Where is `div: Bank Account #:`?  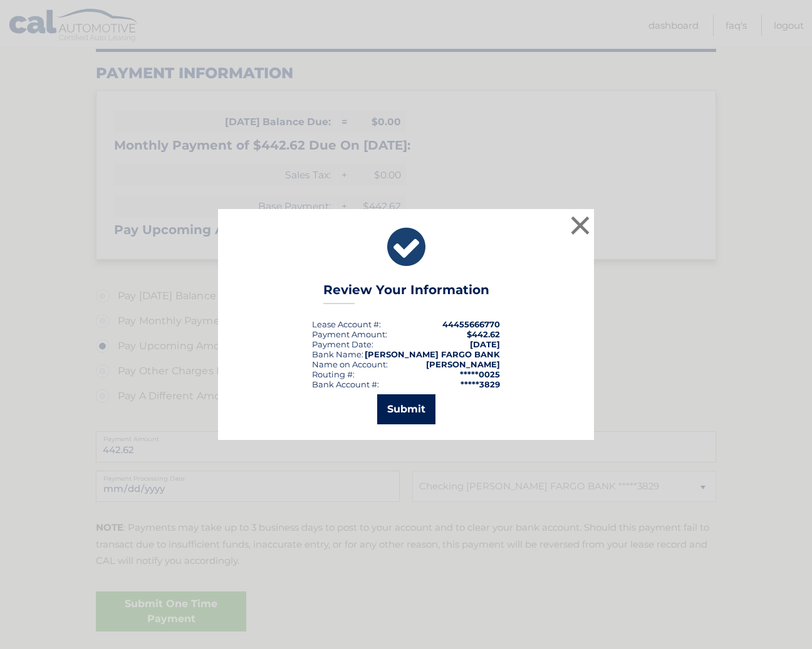 div: Bank Account #: is located at coordinates (345, 384).